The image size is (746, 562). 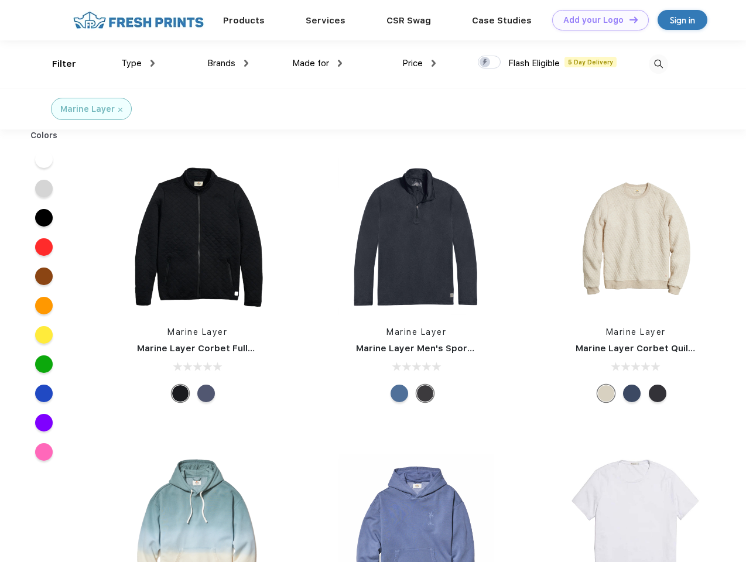 What do you see at coordinates (221, 63) in the screenshot?
I see `span: Brands` at bounding box center [221, 63].